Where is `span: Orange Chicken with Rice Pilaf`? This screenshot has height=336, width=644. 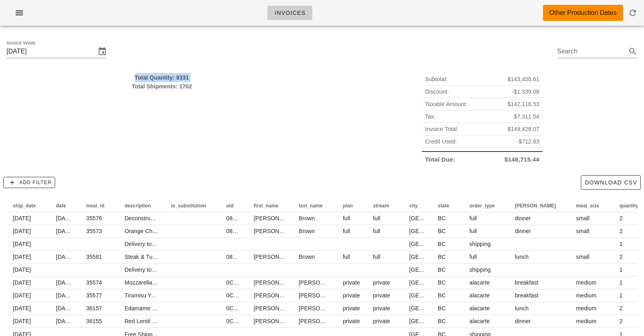
span: Orange Chicken with Rice Pilaf is located at coordinates (163, 231).